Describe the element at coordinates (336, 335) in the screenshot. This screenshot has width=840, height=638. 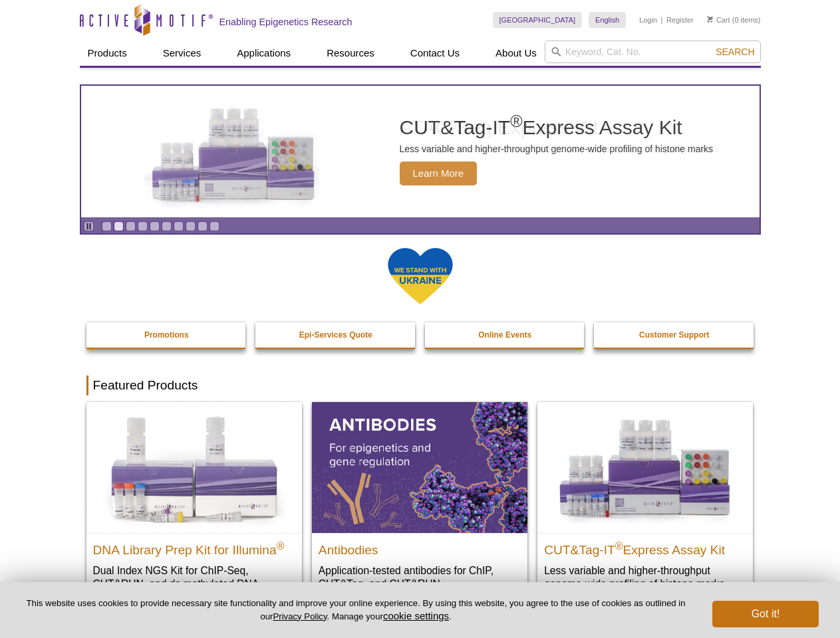
I see `strong: Epi-Services Quote` at that location.